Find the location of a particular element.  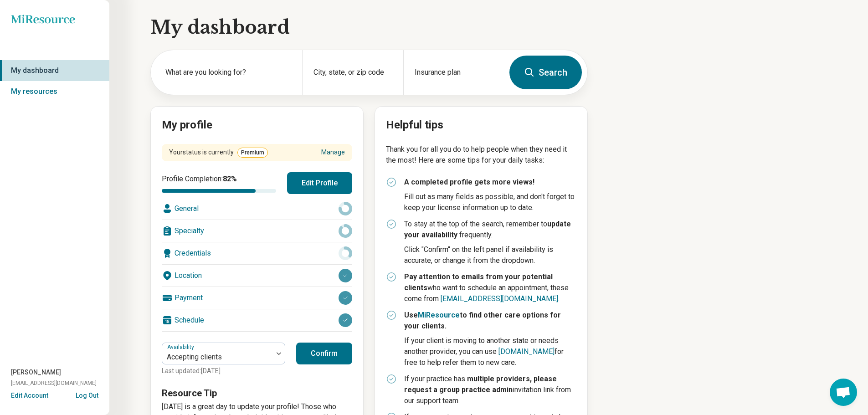

strong: Use to find other care options for your clients. is located at coordinates (482, 320).